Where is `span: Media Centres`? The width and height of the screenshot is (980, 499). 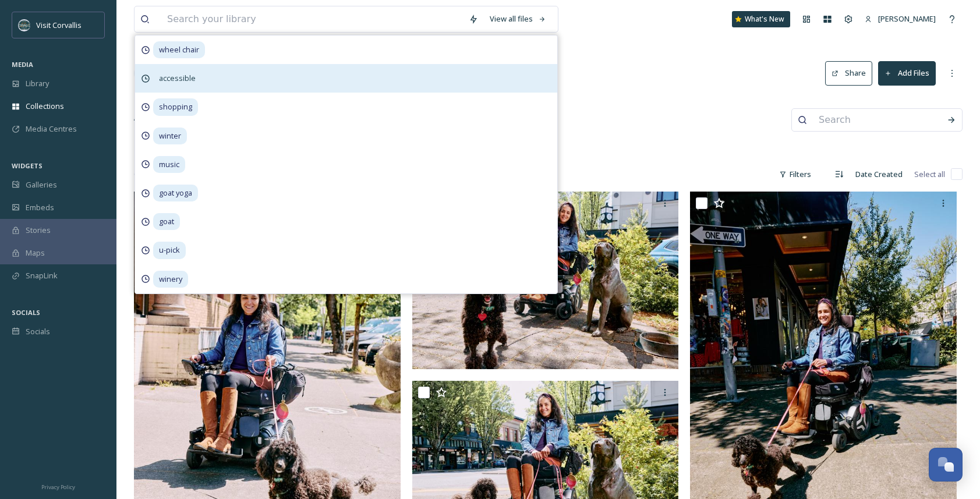 span: Media Centres is located at coordinates (51, 129).